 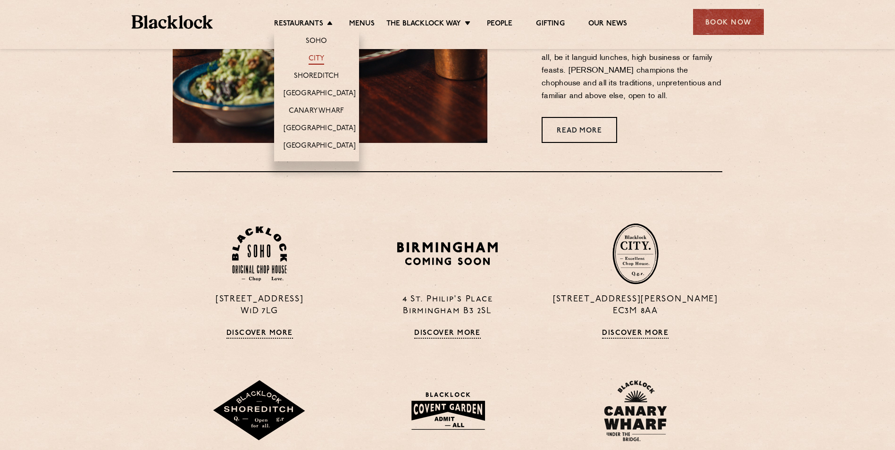 I want to click on a: City, so click(x=317, y=59).